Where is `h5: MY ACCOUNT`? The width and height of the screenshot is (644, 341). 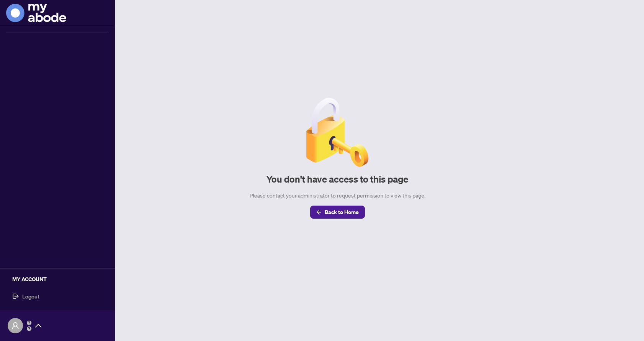 h5: MY ACCOUNT is located at coordinates (61, 279).